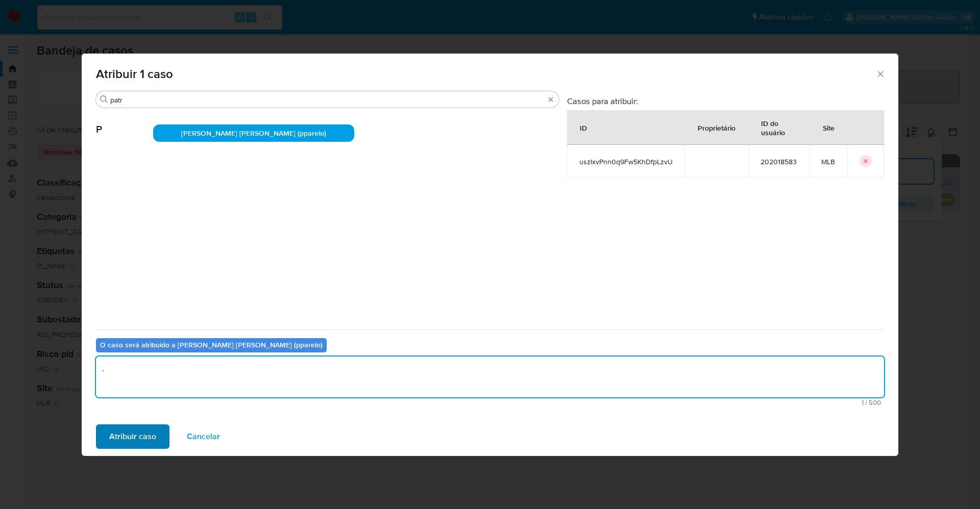  Describe the element at coordinates (133, 437) in the screenshot. I see `button: Atribuir caso` at that location.